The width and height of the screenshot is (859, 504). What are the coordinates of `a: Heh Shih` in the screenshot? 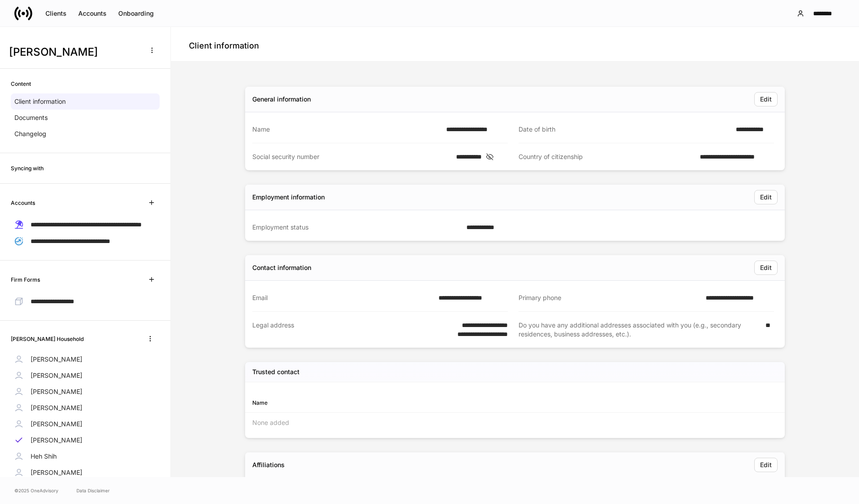 It's located at (85, 457).